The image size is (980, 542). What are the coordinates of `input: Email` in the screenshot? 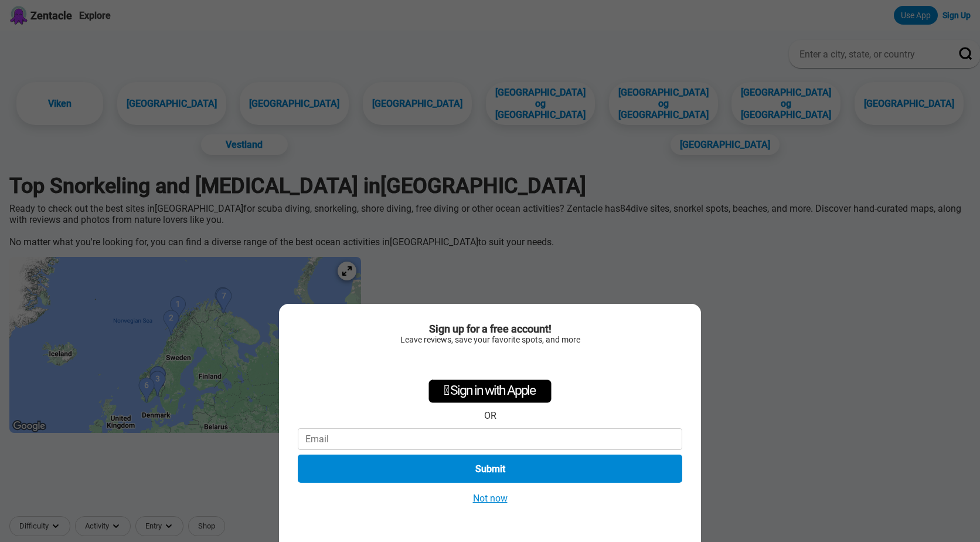 It's located at (490, 438).